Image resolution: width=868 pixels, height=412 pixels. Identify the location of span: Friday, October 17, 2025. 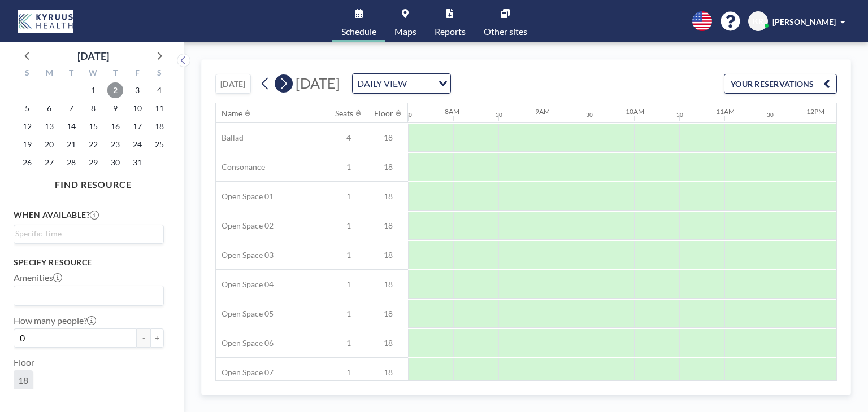
(137, 127).